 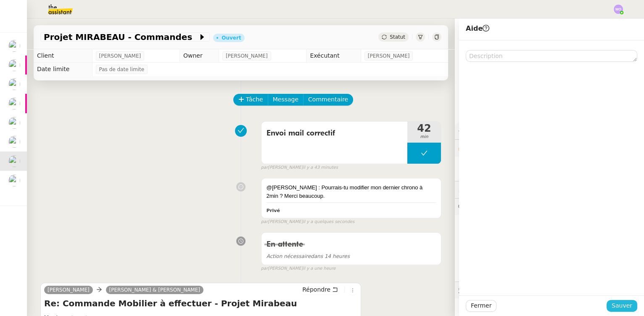 What do you see at coordinates (622, 306) in the screenshot?
I see `button: Sauver` at bounding box center [622, 306].